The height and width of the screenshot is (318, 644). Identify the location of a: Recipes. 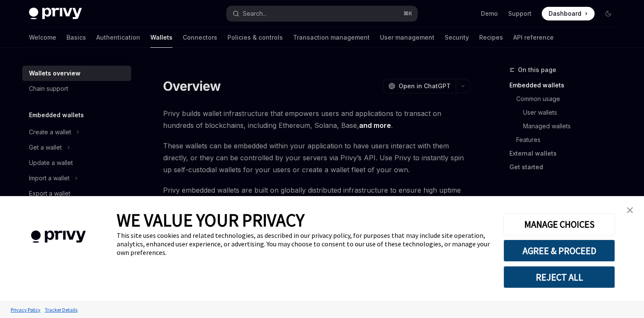
(491, 37).